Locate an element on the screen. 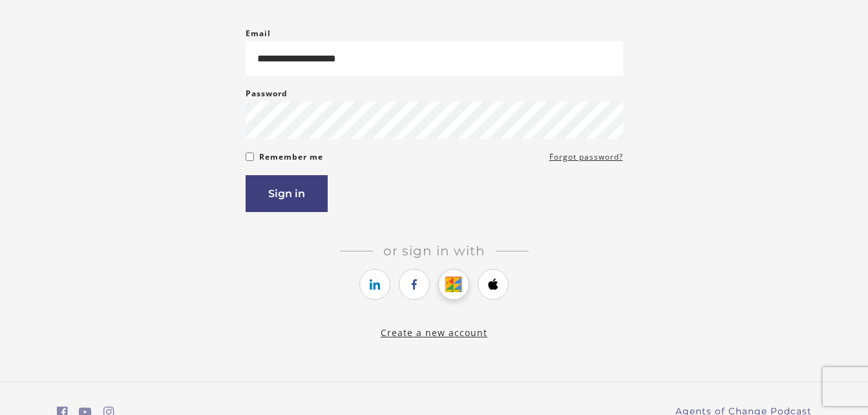 The image size is (868, 415). a: https://courses.thinkific.com/users/auth/linkedin?ss%5Breferral%5D=&ss%5Buser_return_to%5D=&ss%5B... is located at coordinates (374, 285).